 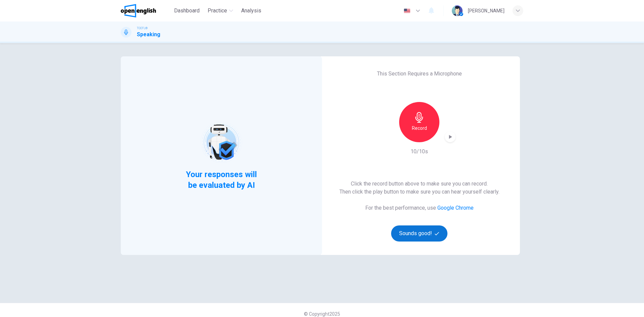 What do you see at coordinates (407, 11) in the screenshot?
I see `img: en` at bounding box center [407, 11].